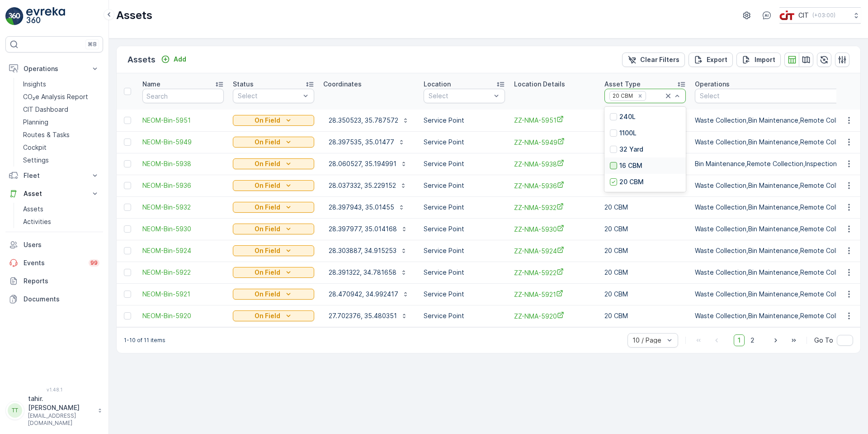  What do you see at coordinates (555, 272) in the screenshot?
I see `span: ZZ-NMA-5922` at bounding box center [555, 272].